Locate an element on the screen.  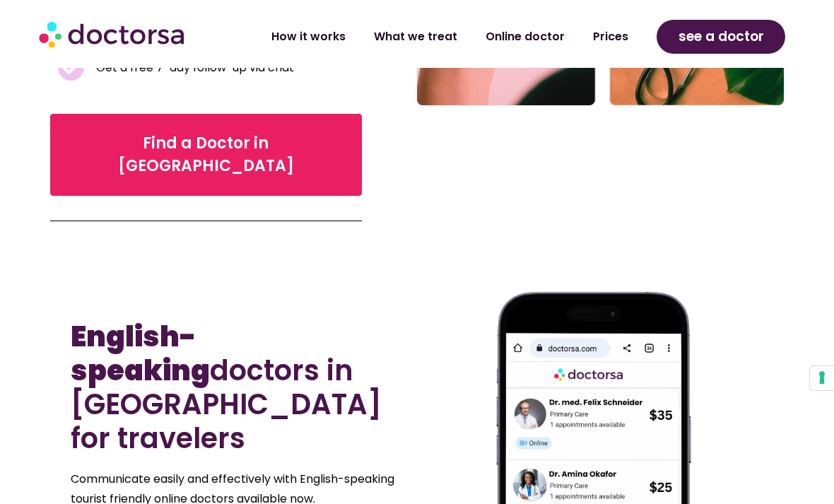
a: see a doctor is located at coordinates (721, 36).